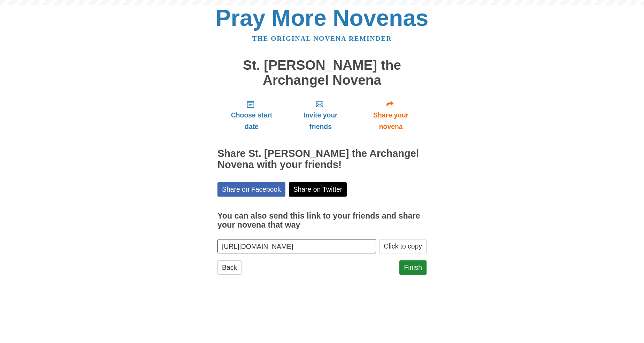 The width and height of the screenshot is (644, 343). What do you see at coordinates (322, 220) in the screenshot?
I see `h3: You can also send this link to your friends and share your novena that way` at bounding box center [322, 220].